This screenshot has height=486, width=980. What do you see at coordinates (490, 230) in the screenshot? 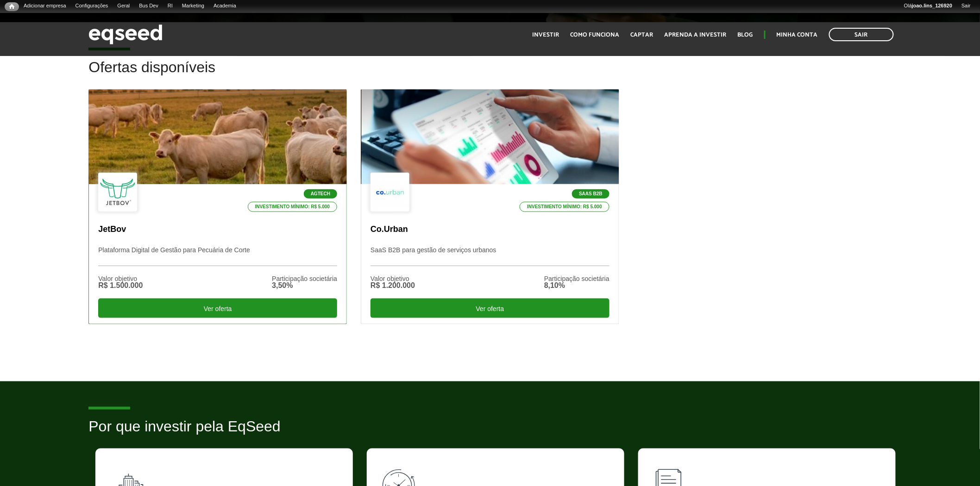
I see `p: Co.Urban` at bounding box center [490, 230].